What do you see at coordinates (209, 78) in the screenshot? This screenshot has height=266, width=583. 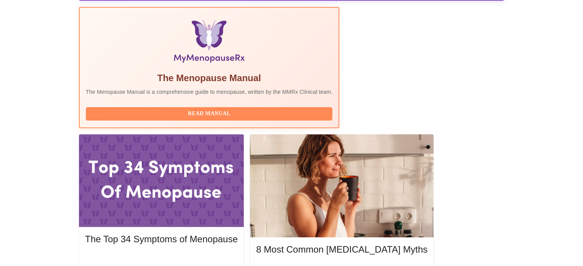 I see `h5: The Menopause Manual` at bounding box center [209, 78].